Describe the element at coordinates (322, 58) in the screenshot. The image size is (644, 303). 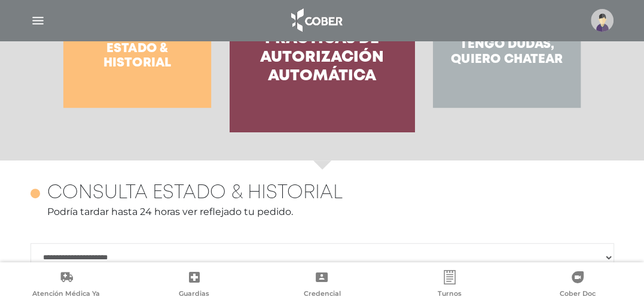
I see `h4: Prácticas de autorización automática` at that location.